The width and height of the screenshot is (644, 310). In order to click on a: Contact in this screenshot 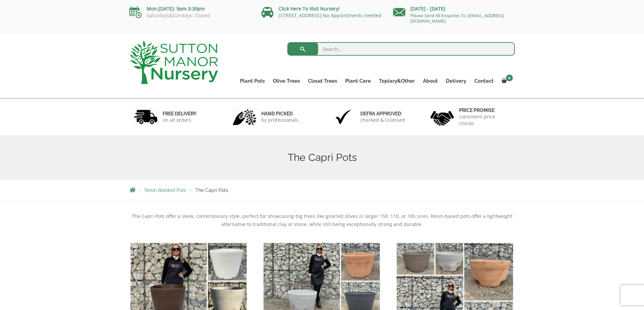, I will do `click(484, 81)`.